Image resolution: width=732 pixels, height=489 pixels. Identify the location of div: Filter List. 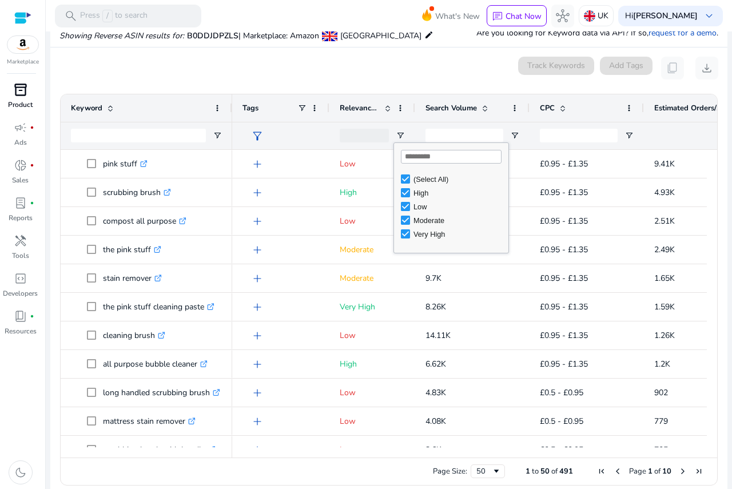
(451, 206).